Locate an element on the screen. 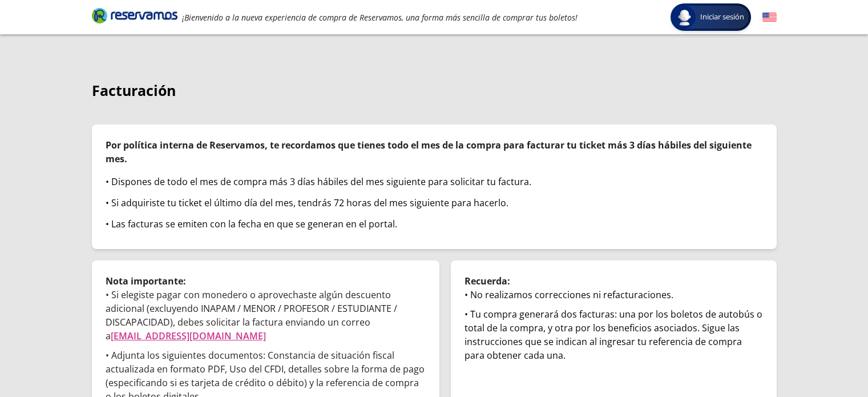 This screenshot has width=868, height=397. div: • Las facturas se emiten con la fecha en que se generan en el portal. is located at coordinates (435, 224).